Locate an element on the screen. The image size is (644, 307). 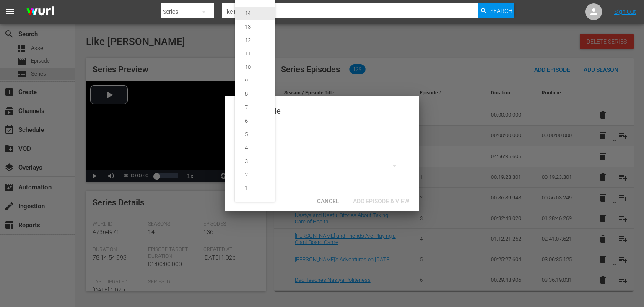
div: 10 is located at coordinates (248, 67).